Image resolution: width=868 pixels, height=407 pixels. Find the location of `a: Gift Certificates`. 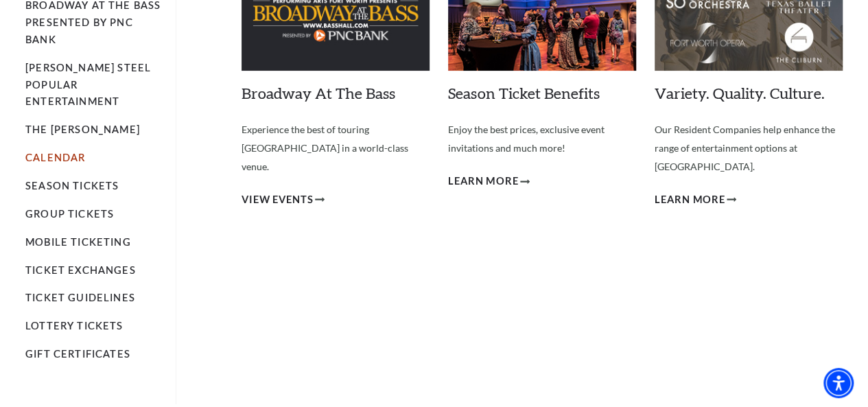

a: Gift Certificates is located at coordinates (78, 354).